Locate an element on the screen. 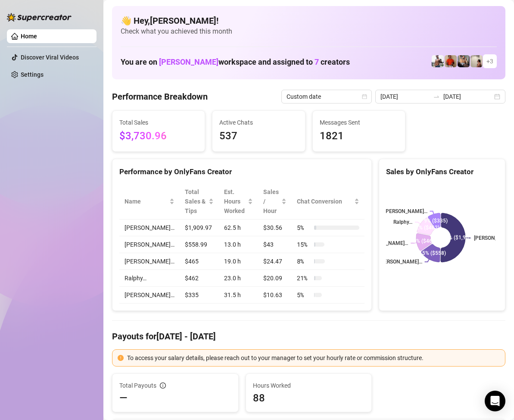 Image resolution: width=514 pixels, height=420 pixels. td: 62.5 h is located at coordinates (239, 228).